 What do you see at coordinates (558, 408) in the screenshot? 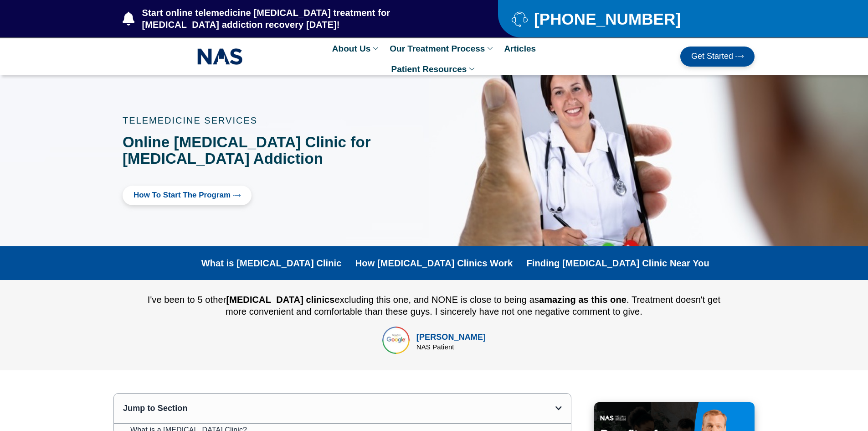
I see `div: Open table of contents` at bounding box center [558, 408].